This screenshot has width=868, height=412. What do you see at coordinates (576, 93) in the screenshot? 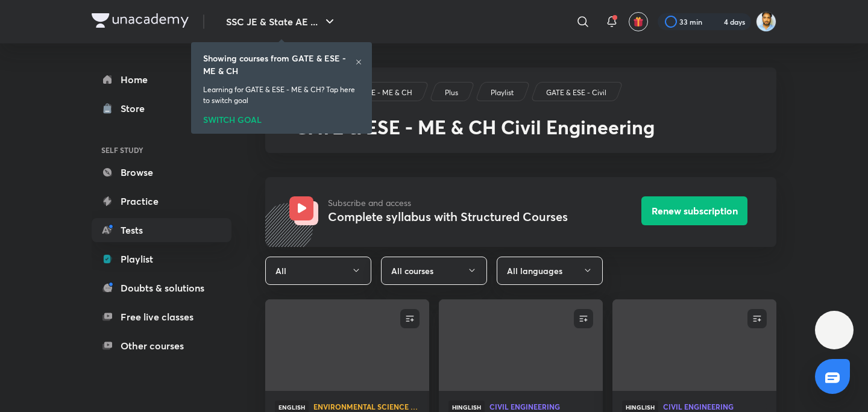
I see `a: GATE & ESE - Civil` at bounding box center [576, 93].